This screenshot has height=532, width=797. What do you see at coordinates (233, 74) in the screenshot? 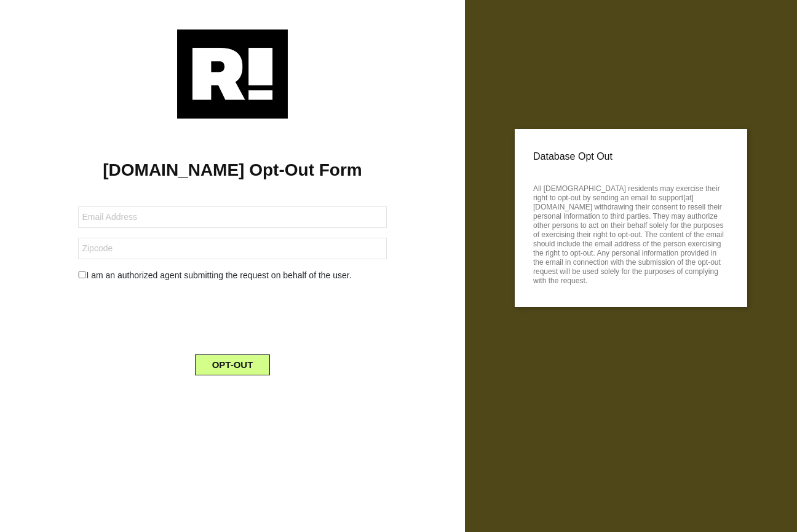
I see `img: Retention.com` at bounding box center [233, 74].